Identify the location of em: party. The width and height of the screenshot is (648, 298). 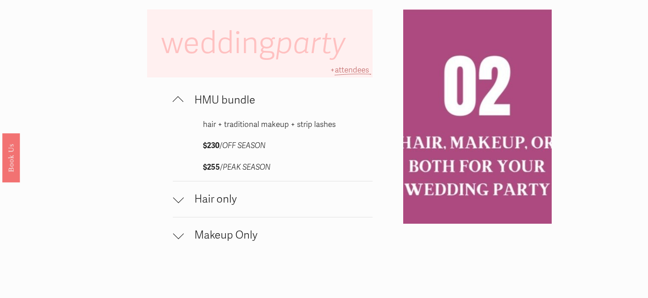
(311, 43).